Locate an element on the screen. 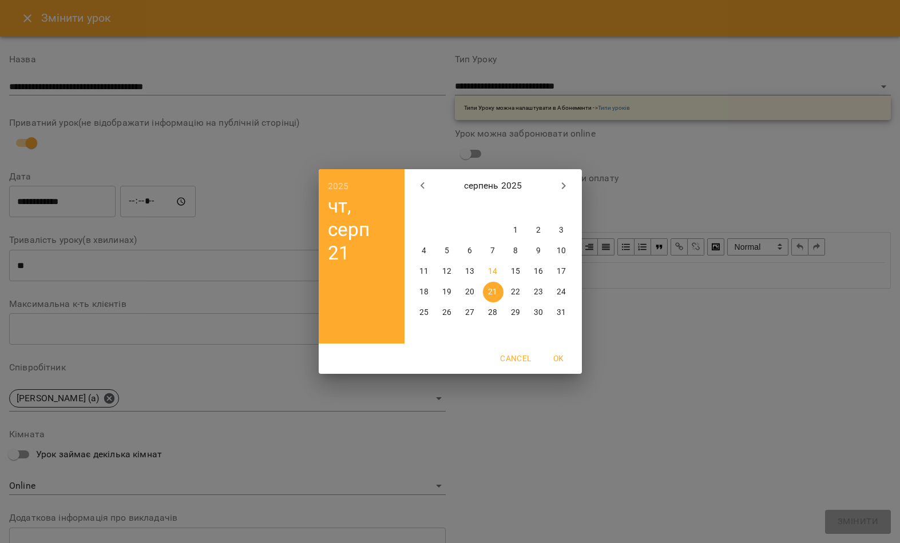 This screenshot has height=543, width=900. h6: 2025 is located at coordinates (338, 186).